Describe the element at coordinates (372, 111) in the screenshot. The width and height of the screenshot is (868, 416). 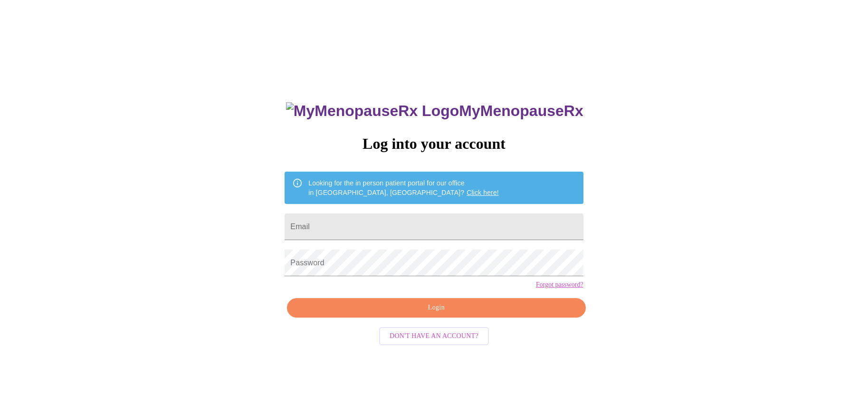
I see `img: MyMenopauseRx Logo` at that location.